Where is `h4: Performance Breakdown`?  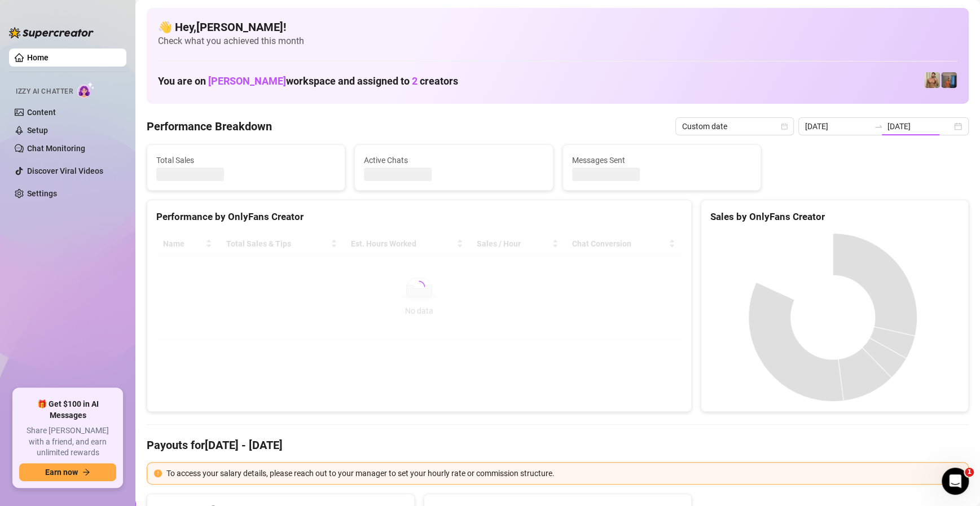
h4: Performance Breakdown is located at coordinates (209, 126).